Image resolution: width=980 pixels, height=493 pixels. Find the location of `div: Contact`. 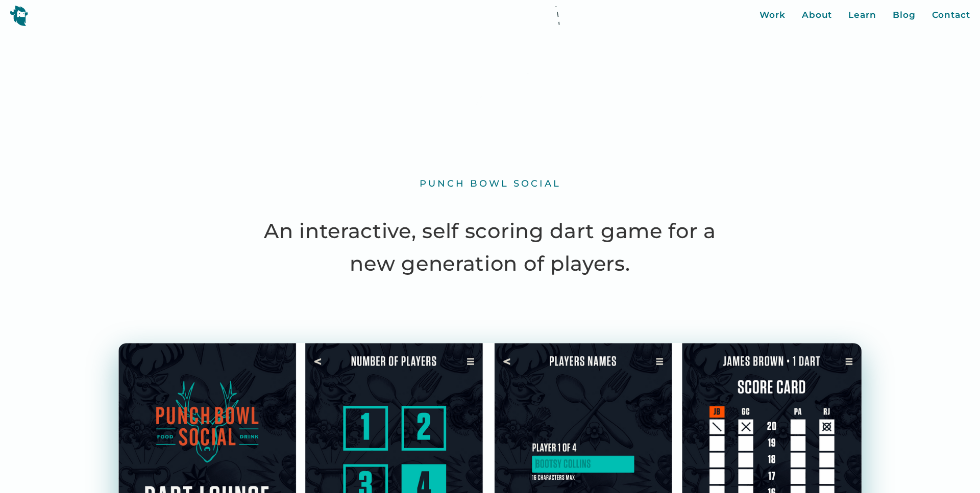

div: Contact is located at coordinates (950, 16).